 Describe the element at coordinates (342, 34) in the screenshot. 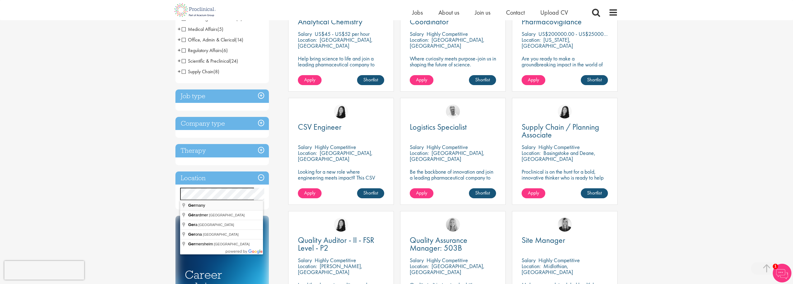

I see `p: US$45 - US$52 per hour` at that location.